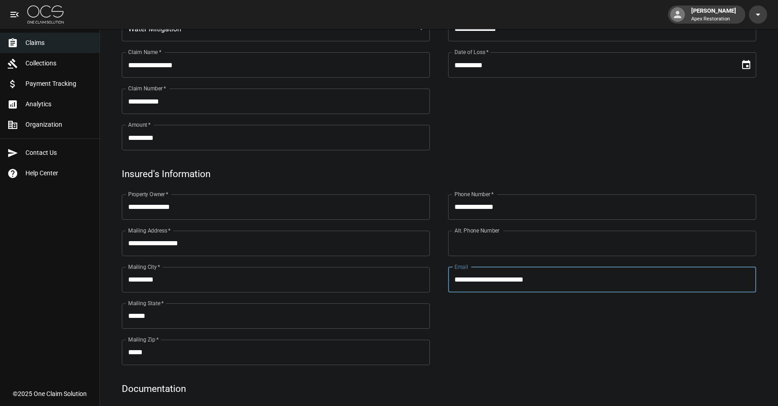 This screenshot has height=406, width=778. I want to click on img: ocs-logo-white-transparent.png, so click(45, 15).